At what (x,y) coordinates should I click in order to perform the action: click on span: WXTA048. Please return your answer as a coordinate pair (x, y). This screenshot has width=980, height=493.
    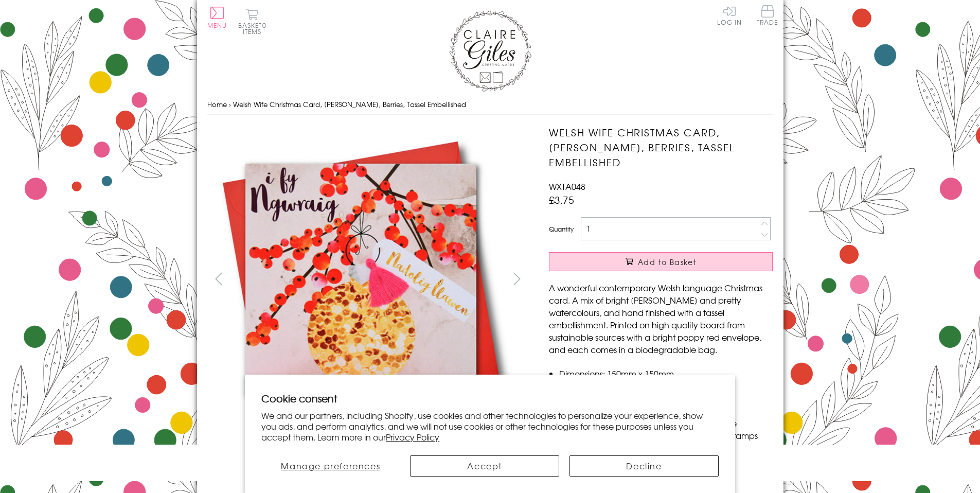
    Looking at the image, I should click on (567, 186).